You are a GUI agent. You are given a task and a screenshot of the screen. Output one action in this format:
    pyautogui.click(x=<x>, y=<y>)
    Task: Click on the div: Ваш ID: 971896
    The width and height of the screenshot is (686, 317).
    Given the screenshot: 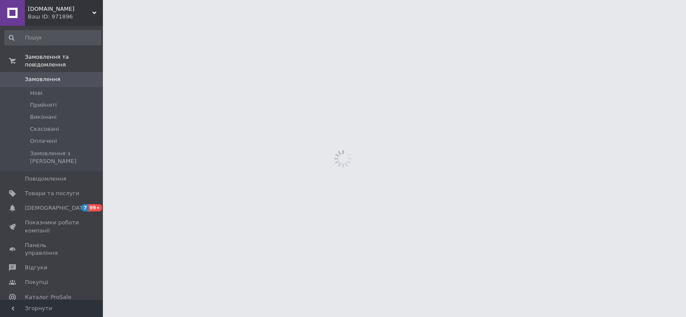 What is the action you would take?
    pyautogui.click(x=65, y=17)
    